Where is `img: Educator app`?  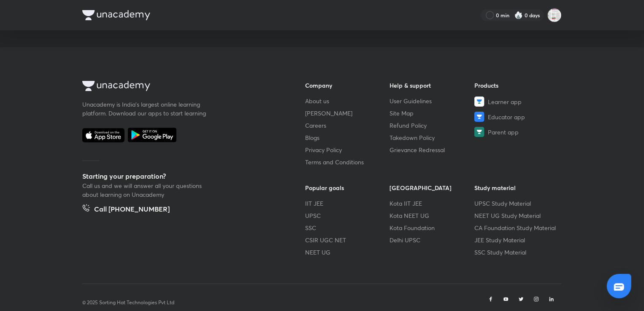
img: Educator app is located at coordinates (479, 117).